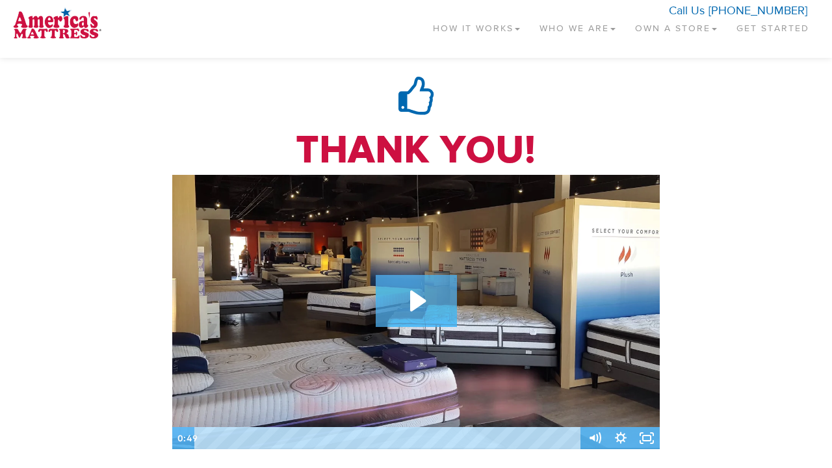 Image resolution: width=832 pixels, height=468 pixels. I want to click on button: Fullscreen, so click(647, 438).